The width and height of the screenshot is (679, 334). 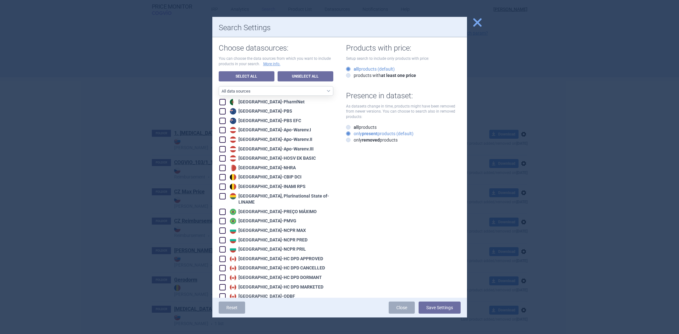 What do you see at coordinates (276, 61) in the screenshot?
I see `p: You can choose the data sources from which you want to include products in your search.` at bounding box center [276, 61].